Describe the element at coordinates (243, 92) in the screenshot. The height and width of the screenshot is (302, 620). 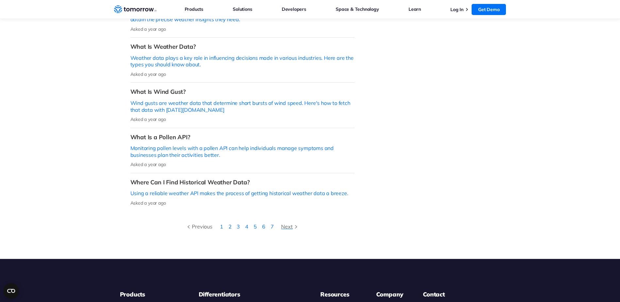
I see `h3: What Is Wind Gust?` at that location.